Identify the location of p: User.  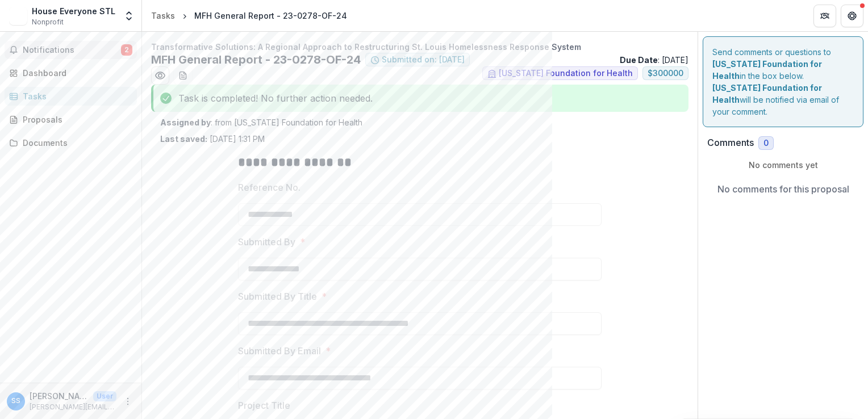
(104, 396).